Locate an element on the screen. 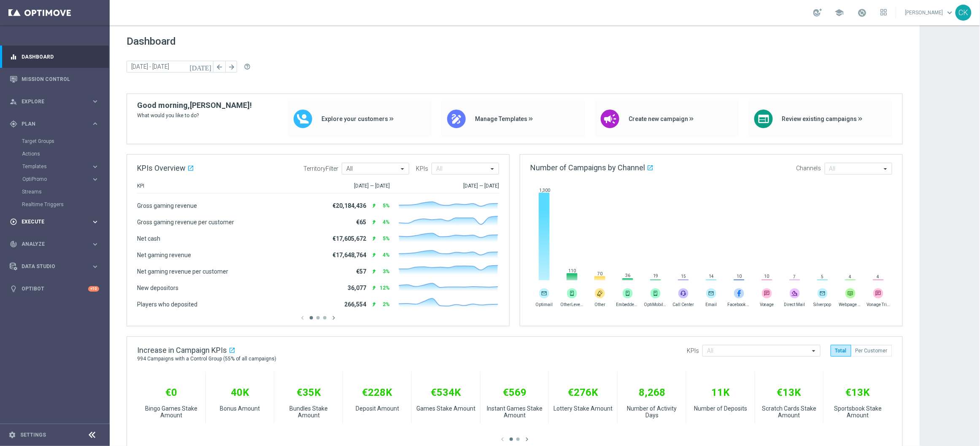  div: equalizer Dashboard is located at coordinates (54, 57).